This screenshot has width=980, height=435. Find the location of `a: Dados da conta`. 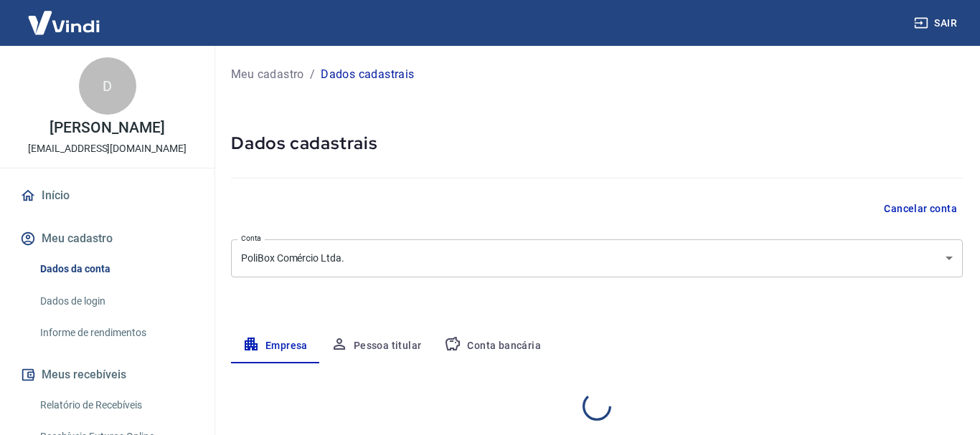

a: Dados da conta is located at coordinates (115, 269).